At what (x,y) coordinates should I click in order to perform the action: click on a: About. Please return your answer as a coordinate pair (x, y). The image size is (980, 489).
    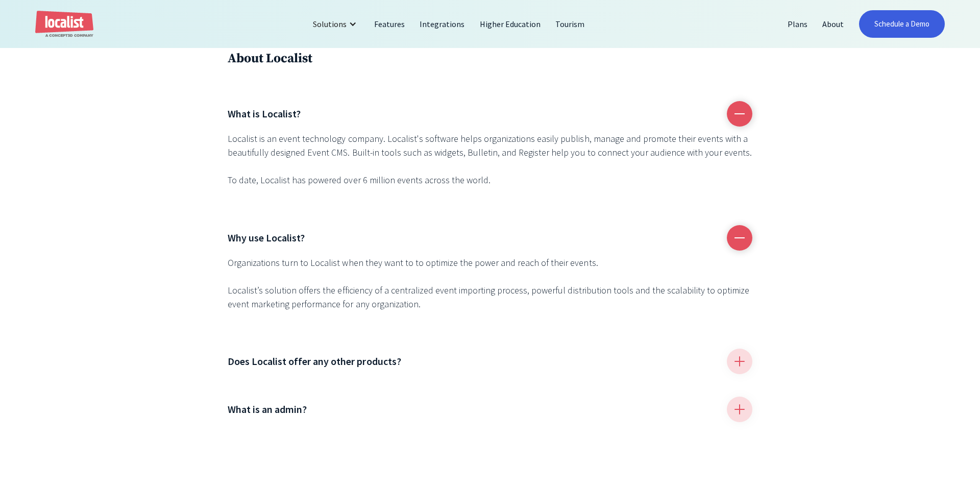
    Looking at the image, I should click on (833, 24).